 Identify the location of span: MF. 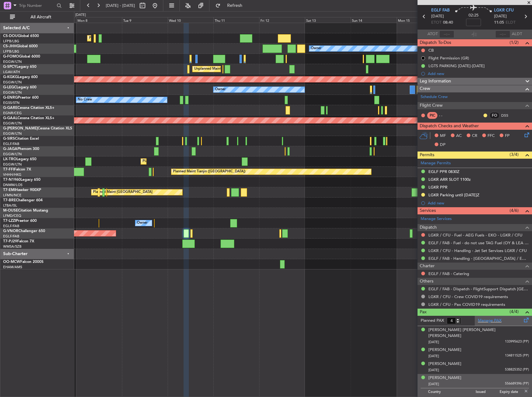
(443, 136).